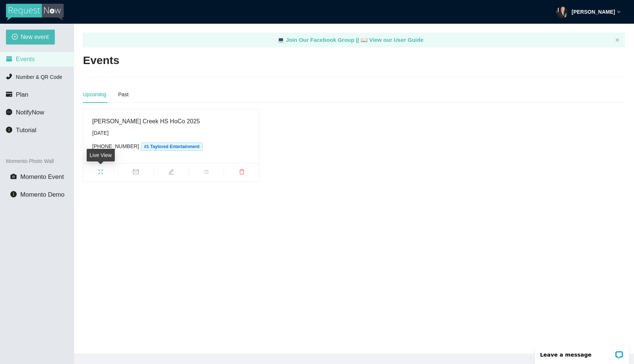  I want to click on div: Live View, so click(101, 155).